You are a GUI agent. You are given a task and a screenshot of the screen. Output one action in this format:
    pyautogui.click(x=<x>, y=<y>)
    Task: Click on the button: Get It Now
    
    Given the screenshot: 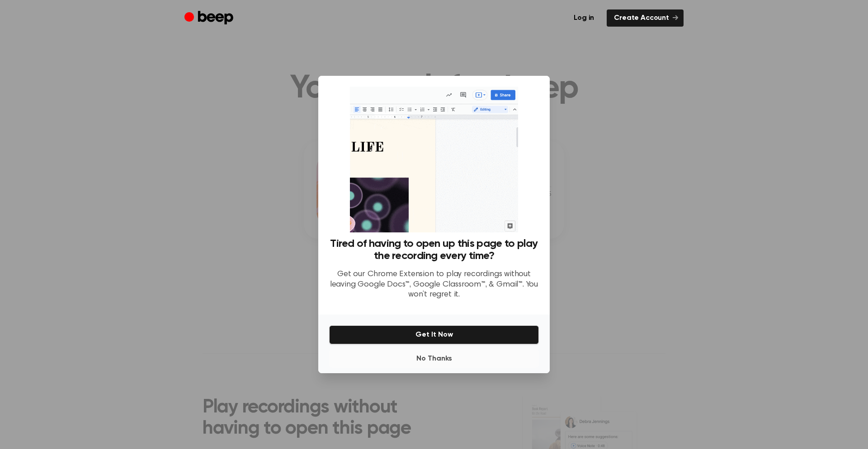 What is the action you would take?
    pyautogui.click(x=434, y=335)
    